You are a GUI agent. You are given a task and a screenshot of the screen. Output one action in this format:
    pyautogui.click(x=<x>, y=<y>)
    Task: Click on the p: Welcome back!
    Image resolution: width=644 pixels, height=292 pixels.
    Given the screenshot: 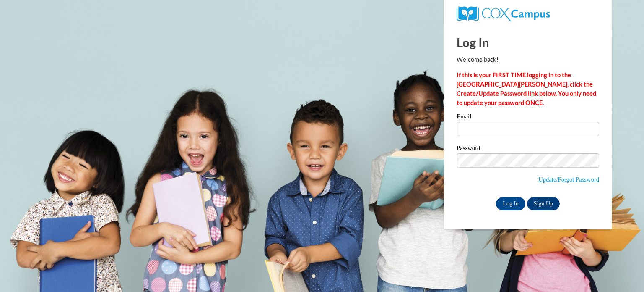 What is the action you would take?
    pyautogui.click(x=528, y=59)
    